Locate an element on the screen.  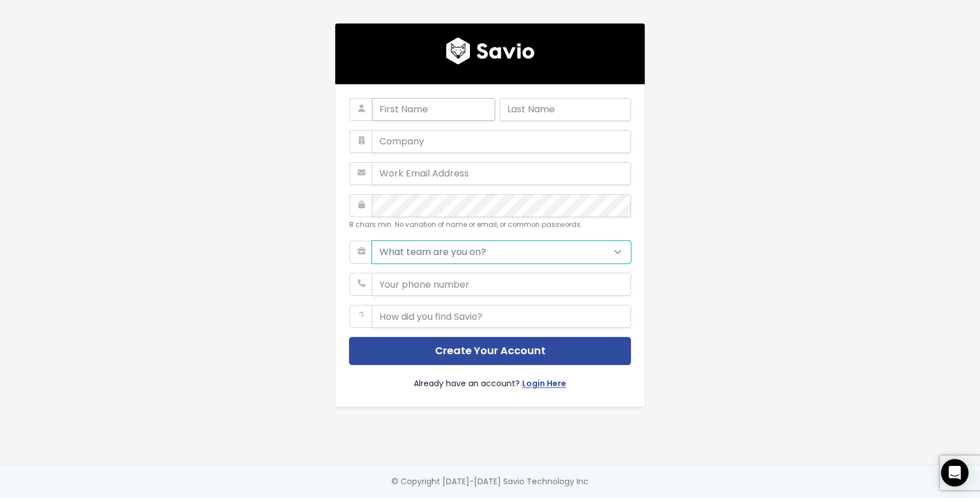
small: 8 chars min. No variation of name or email, or common passwords. is located at coordinates (465, 225).